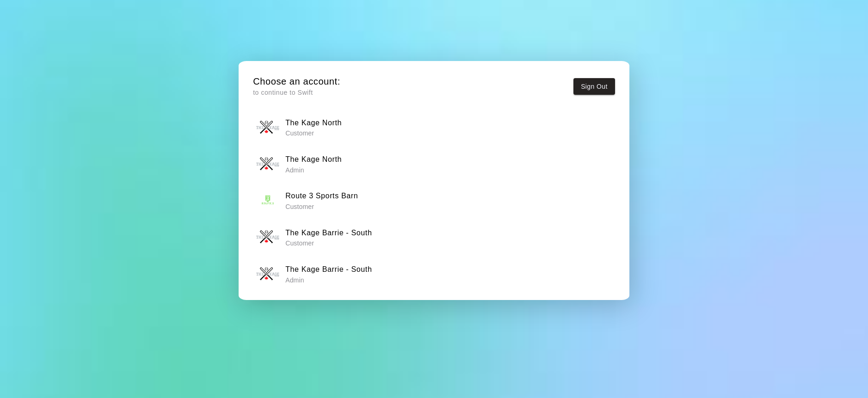  Describe the element at coordinates (268, 201) in the screenshot. I see `img: Route 3 Sports Barn` at that location.